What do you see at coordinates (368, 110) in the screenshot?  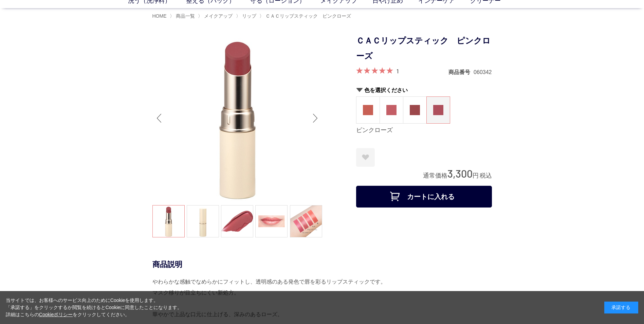 I see `dl: 茜` at bounding box center [368, 110].